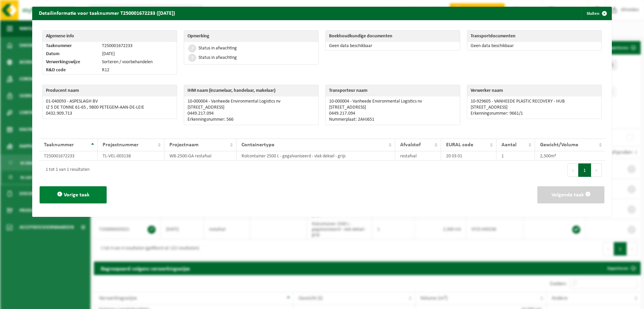  Describe the element at coordinates (70, 70) in the screenshot. I see `td: R&D code` at that location.